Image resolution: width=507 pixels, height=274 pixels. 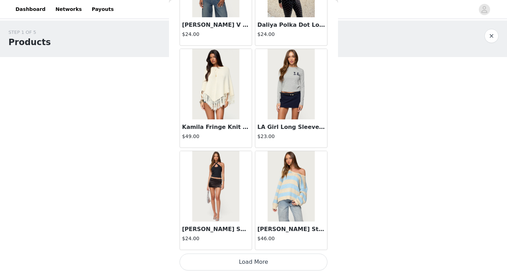 What do you see at coordinates (484, 10) in the screenshot?
I see `div: avatar` at bounding box center [484, 10].